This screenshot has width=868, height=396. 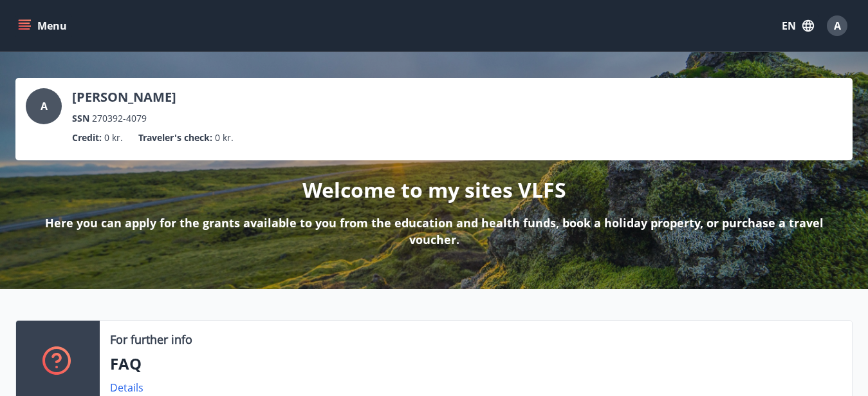 I want to click on a: Details, so click(x=127, y=388).